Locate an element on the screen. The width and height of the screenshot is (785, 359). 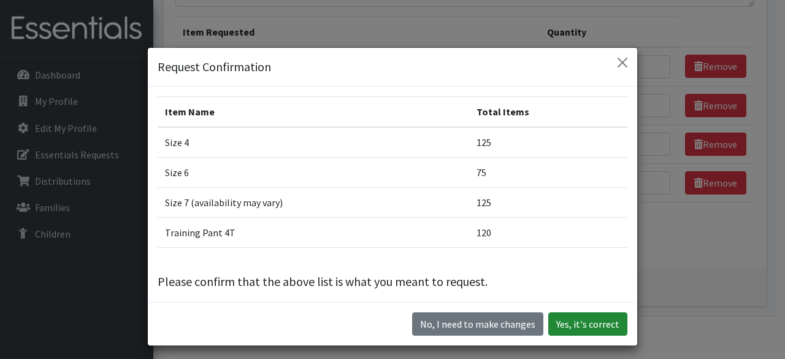
td: Size 7 (availability may vary) is located at coordinates (313, 202).